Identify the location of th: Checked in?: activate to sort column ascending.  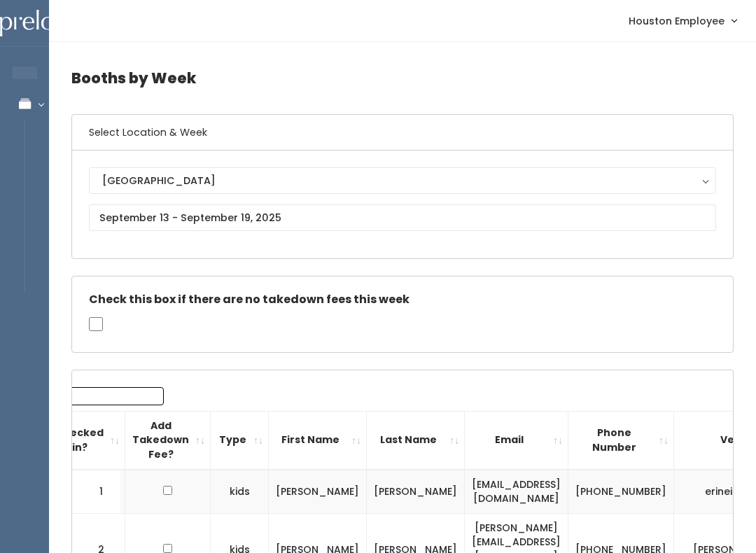
(87, 439).